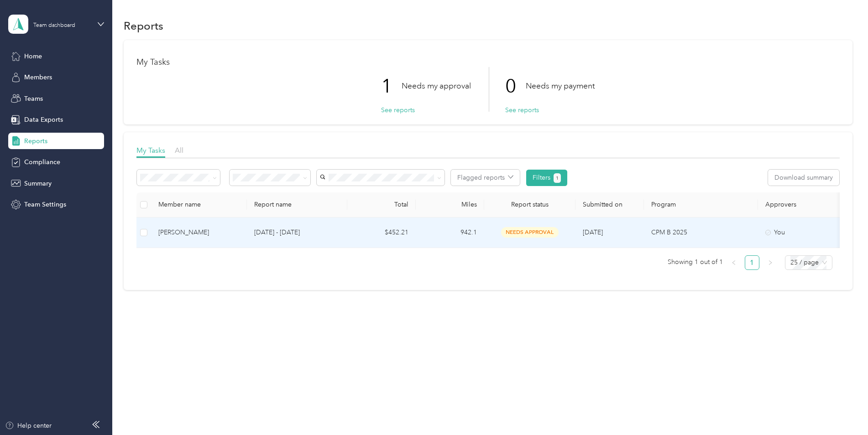  I want to click on span: Compliance, so click(42, 162).